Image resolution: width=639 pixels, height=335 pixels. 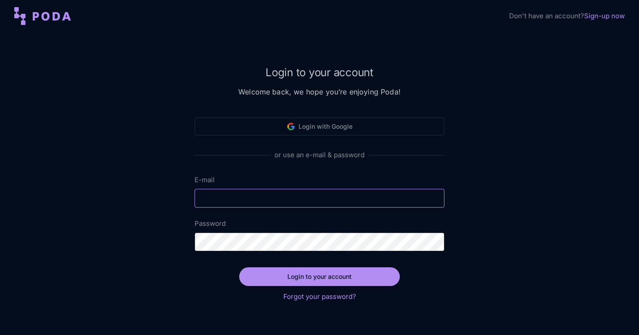 I want to click on label: E-mail, so click(x=319, y=180).